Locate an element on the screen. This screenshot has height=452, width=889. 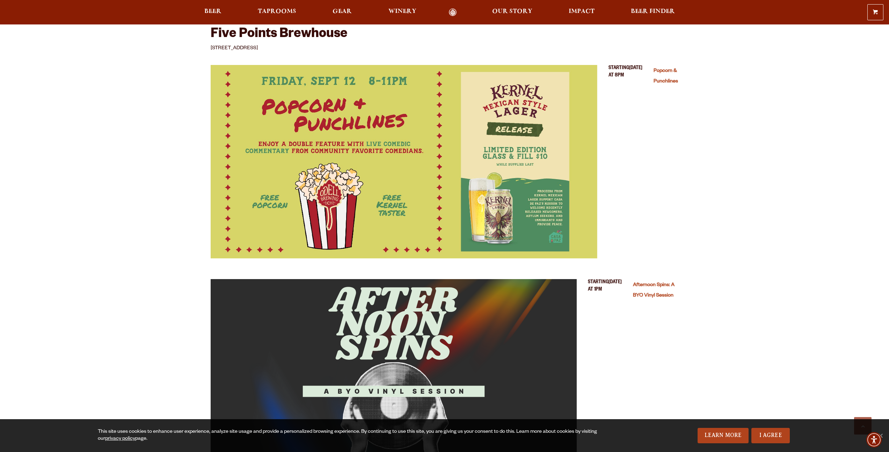
a: I Agree is located at coordinates (771, 436).